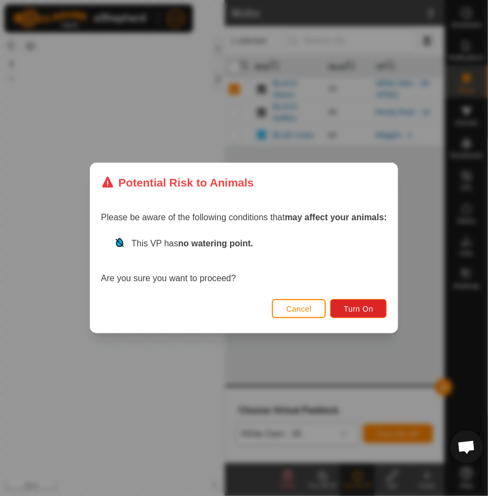 This screenshot has width=488, height=496. I want to click on div: Open chat, so click(467, 447).